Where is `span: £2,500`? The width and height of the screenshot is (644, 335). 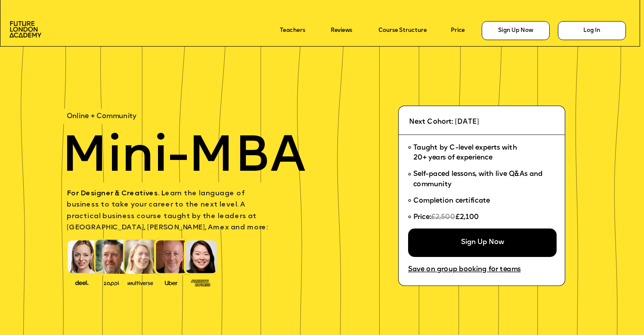 span: £2,500 is located at coordinates (443, 217).